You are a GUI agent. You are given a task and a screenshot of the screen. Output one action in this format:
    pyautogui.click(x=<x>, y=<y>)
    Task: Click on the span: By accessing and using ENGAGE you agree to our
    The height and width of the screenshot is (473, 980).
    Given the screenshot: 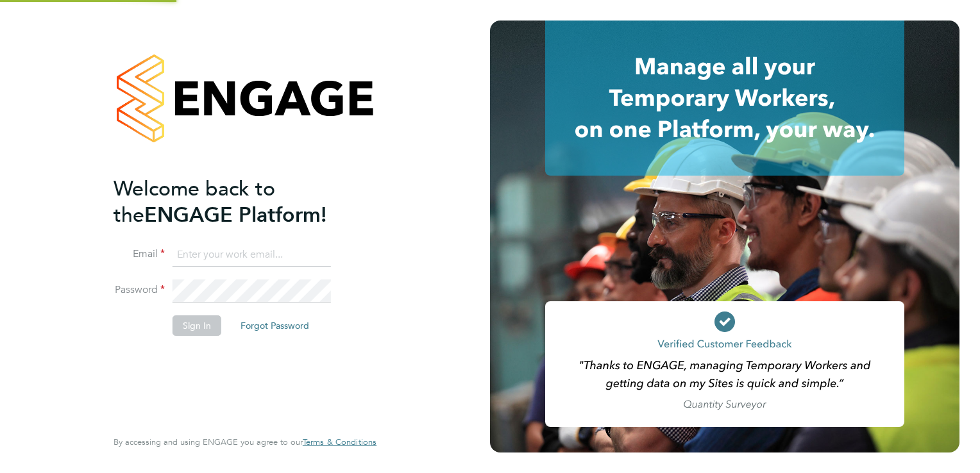 What is the action you would take?
    pyautogui.click(x=245, y=442)
    